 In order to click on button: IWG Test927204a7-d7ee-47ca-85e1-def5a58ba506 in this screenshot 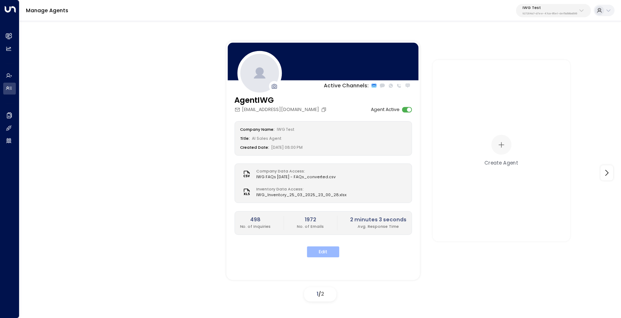, I will do `click(554, 10)`.